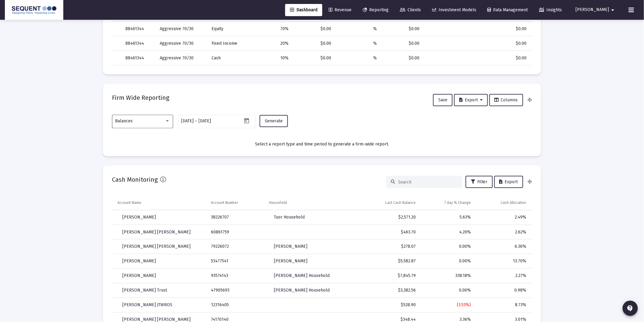 The image size is (644, 322). I want to click on td: $528.90, so click(390, 305).